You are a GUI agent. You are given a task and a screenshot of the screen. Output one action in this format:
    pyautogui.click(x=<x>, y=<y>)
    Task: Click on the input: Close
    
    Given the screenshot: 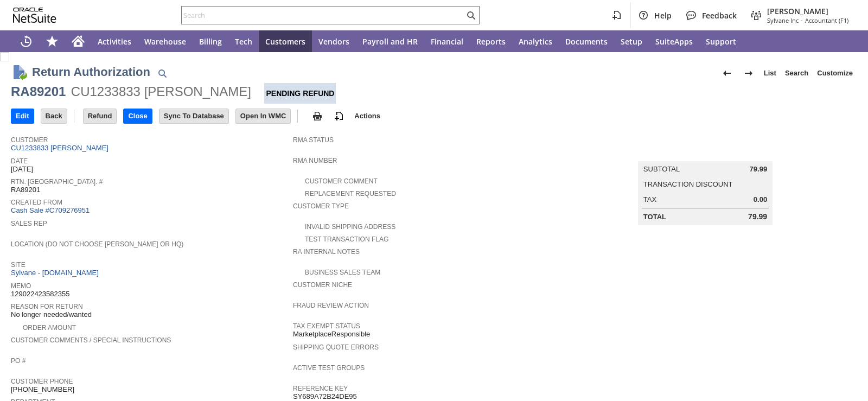 What is the action you would take?
    pyautogui.click(x=137, y=116)
    